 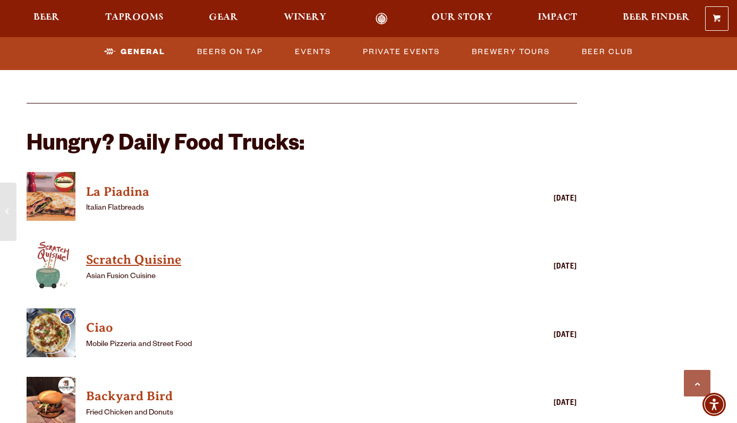 I want to click on p: Fried Chicken and Donuts, so click(x=286, y=414).